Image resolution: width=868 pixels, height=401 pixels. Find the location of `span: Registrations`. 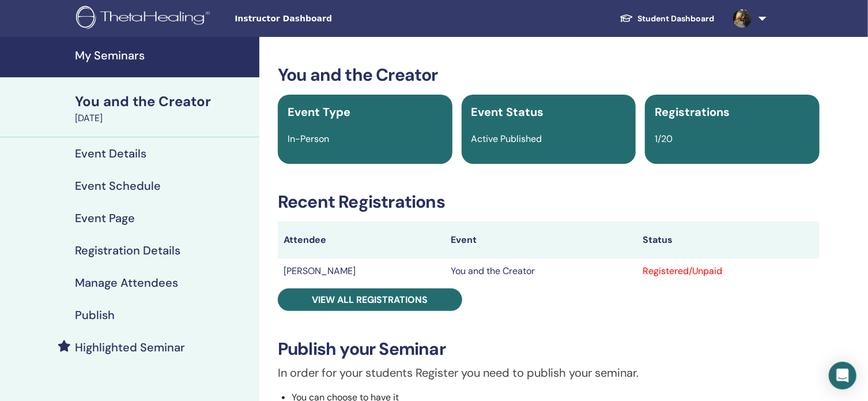

span: Registrations is located at coordinates (692, 112).